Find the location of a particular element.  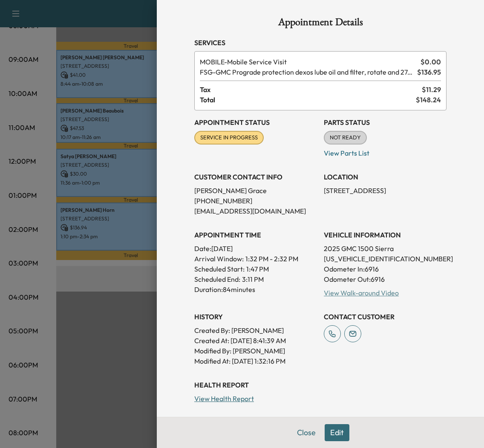

p: Scheduled Start: is located at coordinates (220, 269).